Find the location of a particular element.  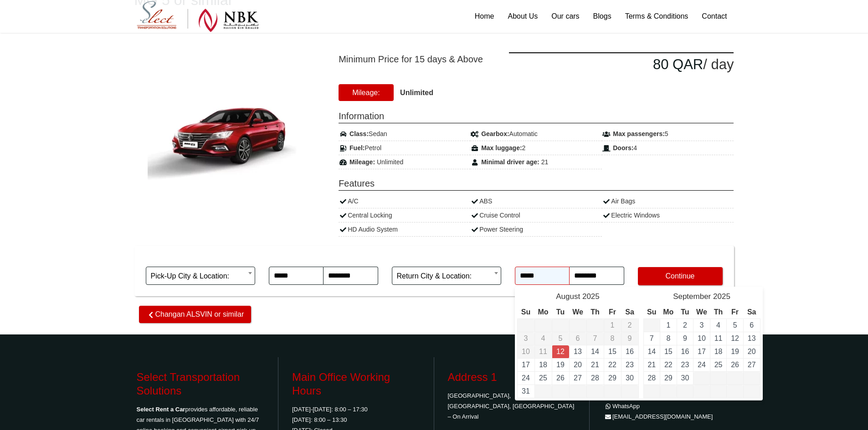

span: September is located at coordinates (692, 297).